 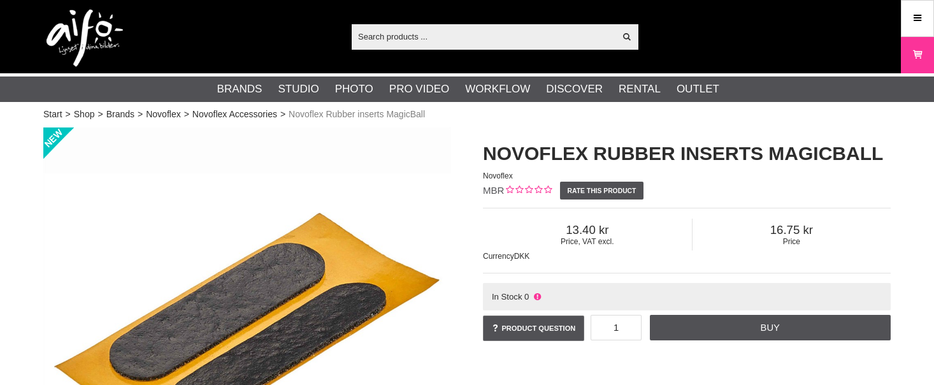 I want to click on a: Rate this product, so click(x=602, y=191).